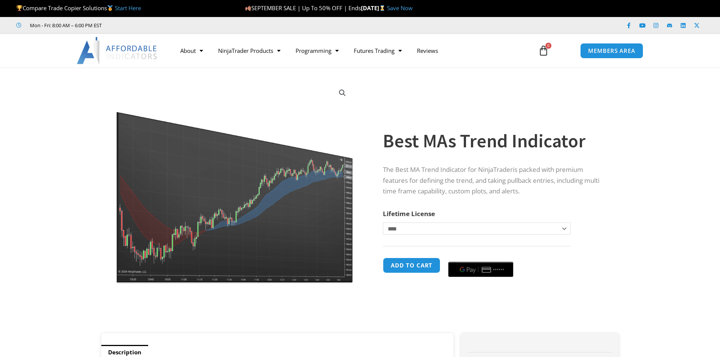 This screenshot has width=720, height=357. I want to click on a: Reviews, so click(428, 51).